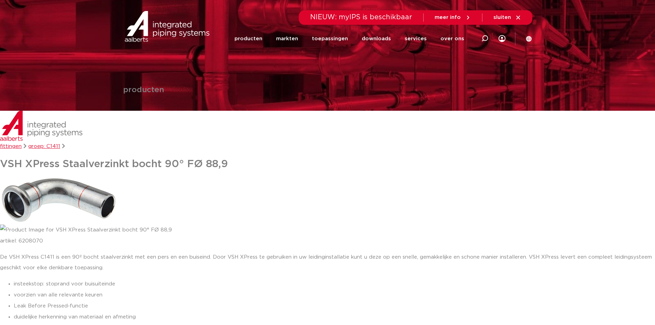  Describe the element at coordinates (334, 317) in the screenshot. I see `li: duidelijke herkenning van materiaal en afmeting` at that location.